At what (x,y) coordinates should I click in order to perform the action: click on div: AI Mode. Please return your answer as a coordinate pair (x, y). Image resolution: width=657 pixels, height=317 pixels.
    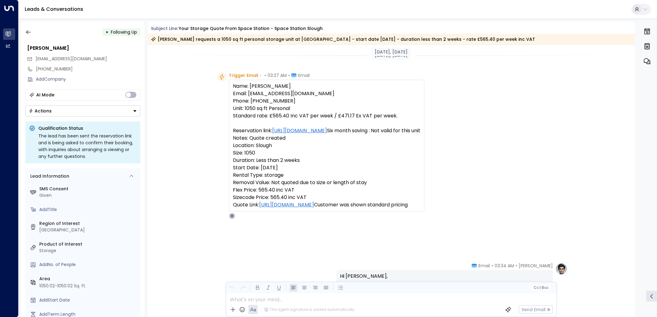
    Looking at the image, I should click on (45, 95).